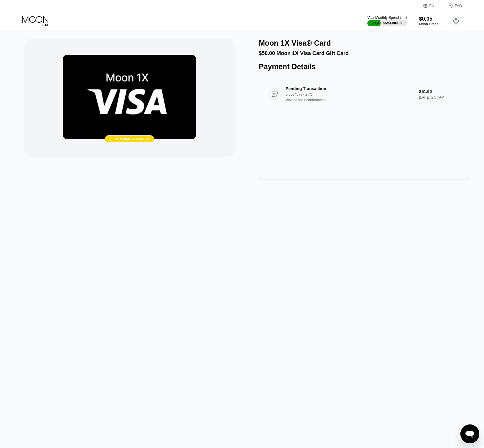 The width and height of the screenshot is (484, 448). What do you see at coordinates (387, 23) in the screenshot?
I see `div: $1,306.55 / $4,000.00` at bounding box center [387, 23].